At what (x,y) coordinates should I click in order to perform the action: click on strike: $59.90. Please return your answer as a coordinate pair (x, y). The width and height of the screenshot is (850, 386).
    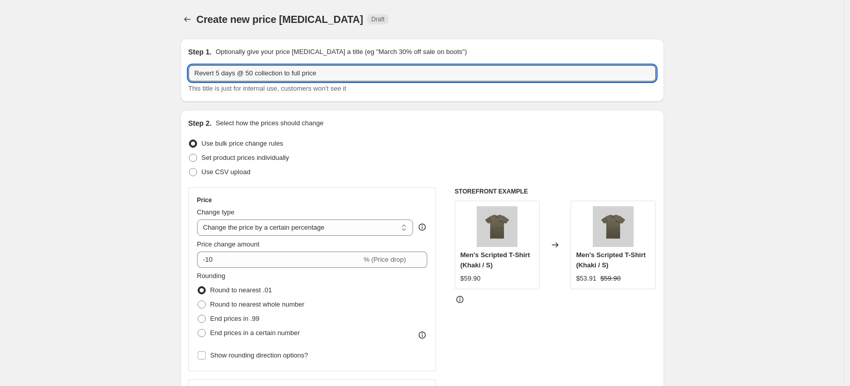
    Looking at the image, I should click on (611, 279).